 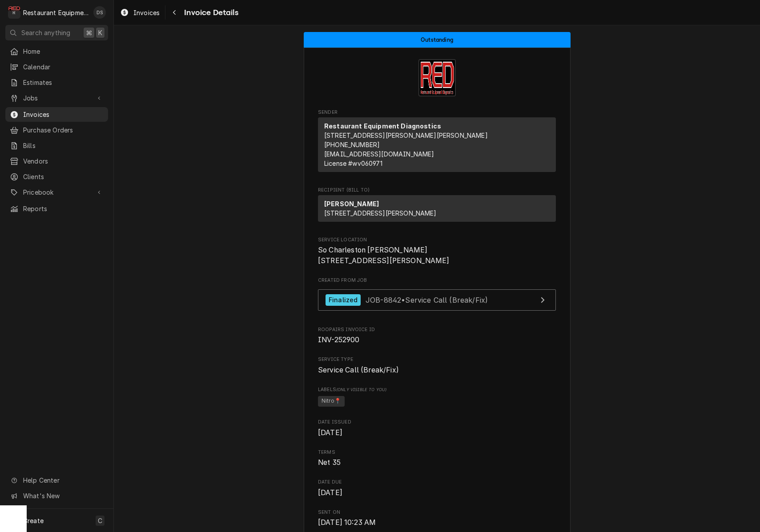 What do you see at coordinates (437, 488) in the screenshot?
I see `div: Date Due` at bounding box center [437, 488].